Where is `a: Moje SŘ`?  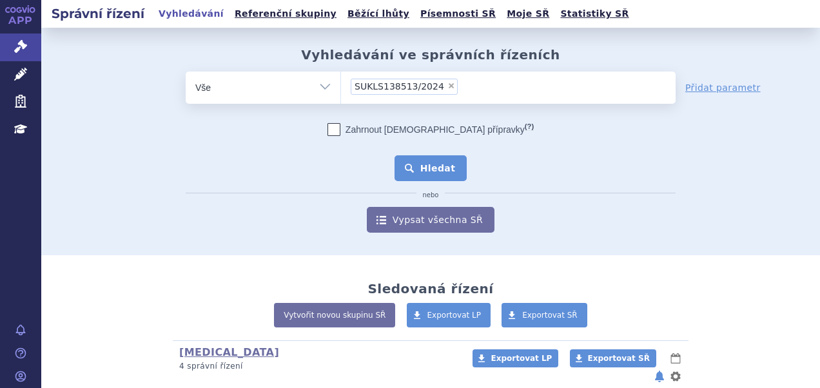 a: Moje SŘ is located at coordinates (528, 14).